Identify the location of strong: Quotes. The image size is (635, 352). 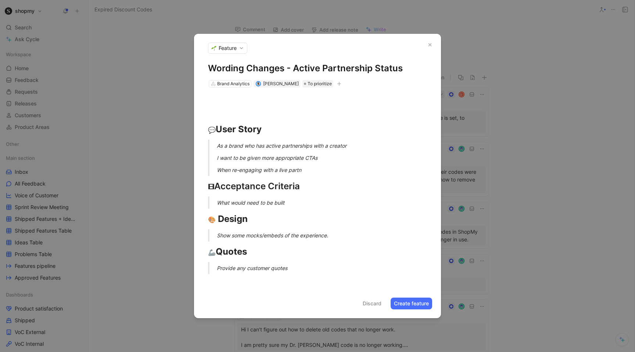
(228, 251).